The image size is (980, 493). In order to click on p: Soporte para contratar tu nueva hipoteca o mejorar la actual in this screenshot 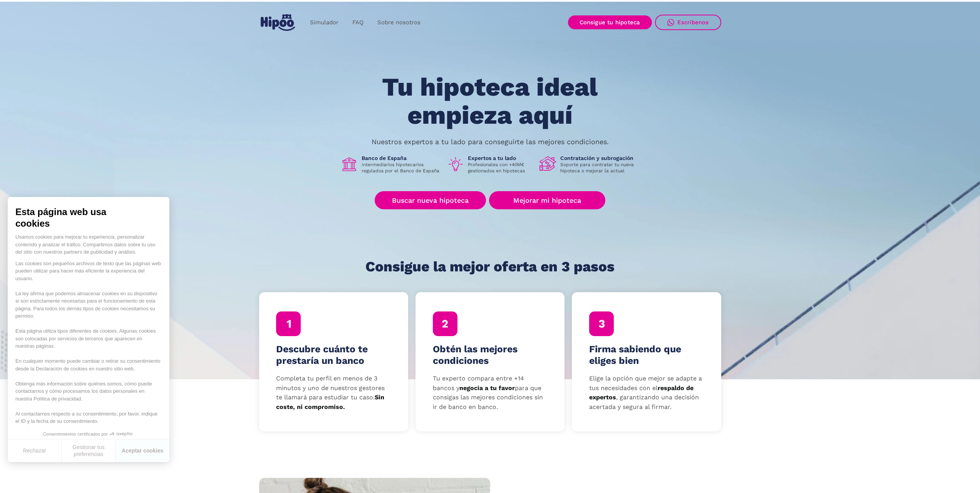, I will do `click(600, 167)`.